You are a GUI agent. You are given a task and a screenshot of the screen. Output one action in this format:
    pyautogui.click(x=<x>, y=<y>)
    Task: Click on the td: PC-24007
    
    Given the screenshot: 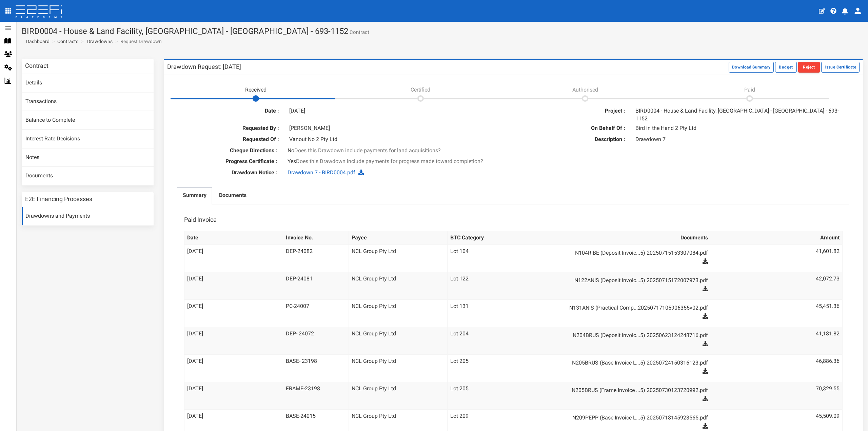 What is the action you would take?
    pyautogui.click(x=316, y=313)
    